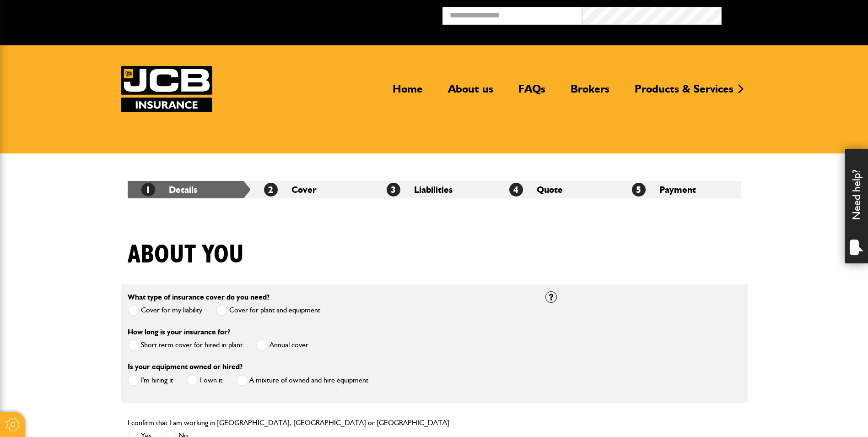 The height and width of the screenshot is (437, 868). I want to click on a: About us, so click(470, 93).